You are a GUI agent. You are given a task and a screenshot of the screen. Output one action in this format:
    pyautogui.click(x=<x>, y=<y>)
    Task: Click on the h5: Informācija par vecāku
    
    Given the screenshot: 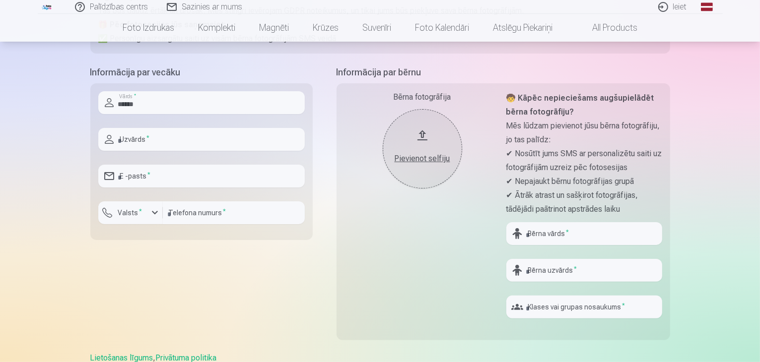 What is the action you would take?
    pyautogui.click(x=201, y=72)
    